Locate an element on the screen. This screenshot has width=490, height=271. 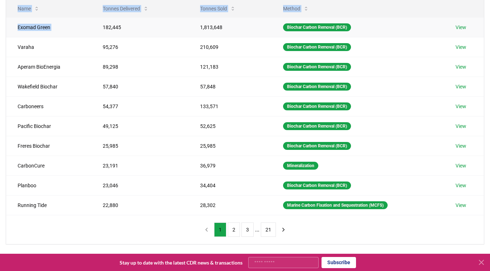
div: Mineralization is located at coordinates (300, 165).